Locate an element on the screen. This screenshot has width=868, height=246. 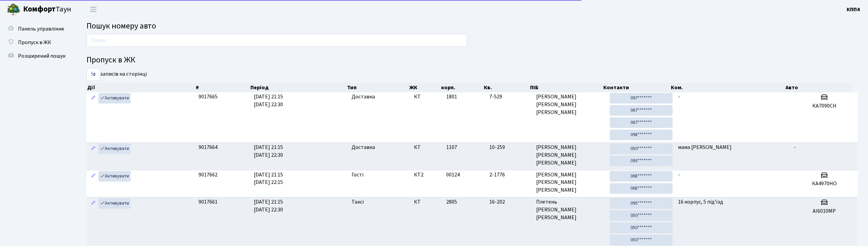
h4: Пропуск в ЖК is located at coordinates (472, 60).